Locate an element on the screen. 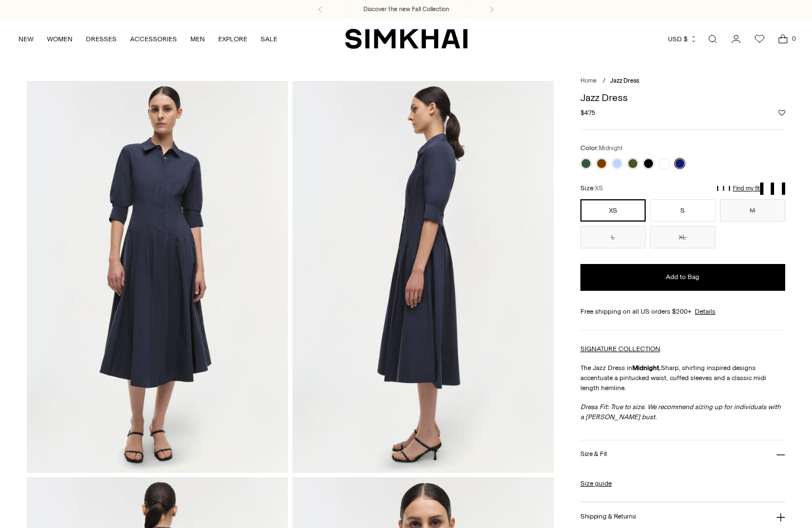 The width and height of the screenshot is (812, 528). span: Add to Bag is located at coordinates (682, 277).